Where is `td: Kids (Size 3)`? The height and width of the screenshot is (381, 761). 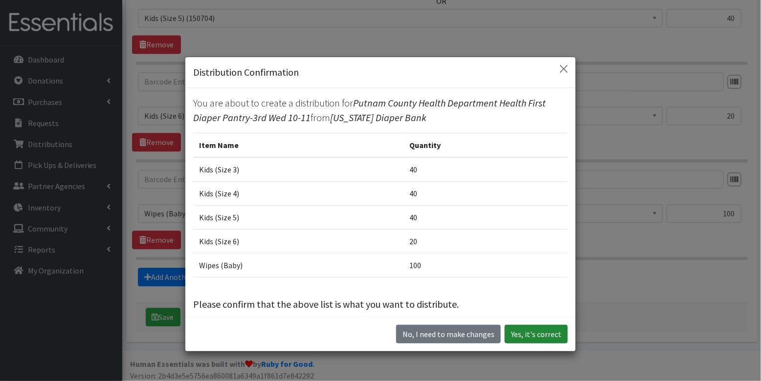
td: Kids (Size 3) is located at coordinates (298, 170).